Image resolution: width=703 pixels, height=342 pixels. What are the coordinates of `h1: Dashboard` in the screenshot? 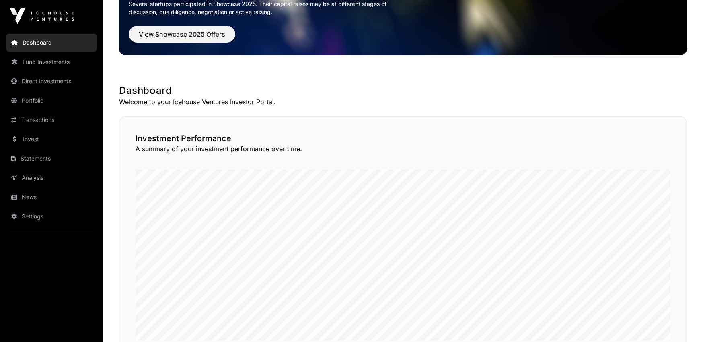 It's located at (403, 90).